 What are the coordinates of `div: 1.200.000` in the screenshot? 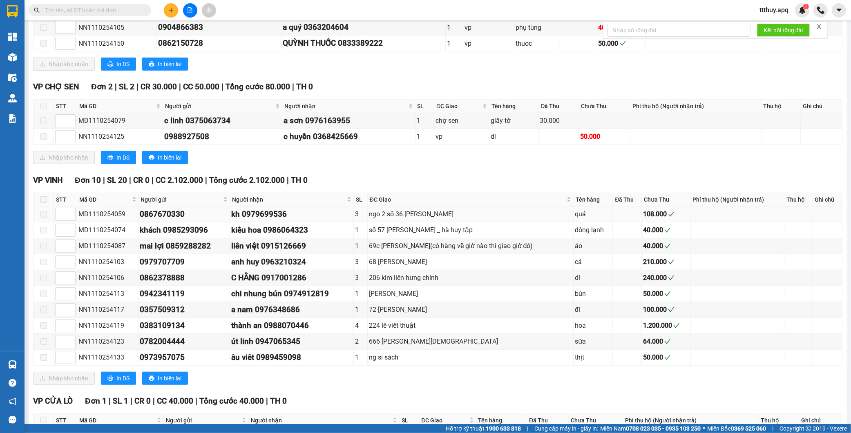 It's located at (666, 326).